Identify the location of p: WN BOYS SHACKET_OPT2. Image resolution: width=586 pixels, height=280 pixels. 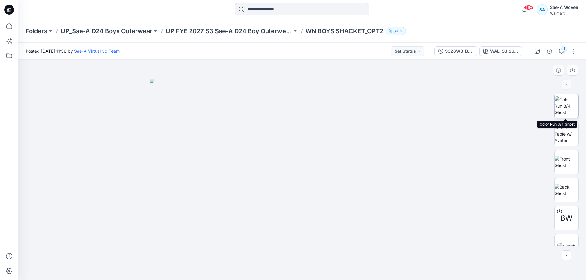
(344, 31).